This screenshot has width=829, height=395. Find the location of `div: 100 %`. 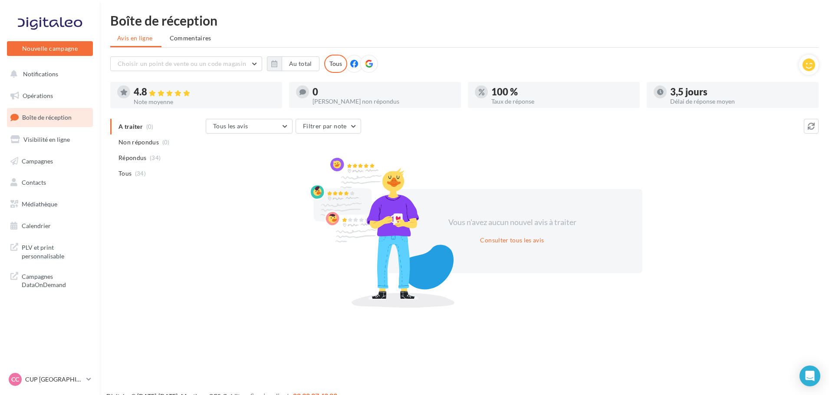

div: 100 % is located at coordinates (562, 92).